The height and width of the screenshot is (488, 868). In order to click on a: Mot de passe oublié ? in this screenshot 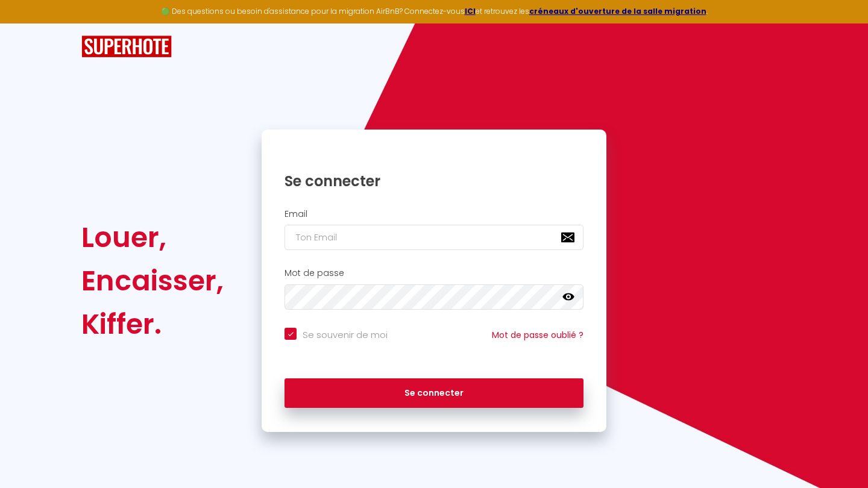, I will do `click(537, 335)`.